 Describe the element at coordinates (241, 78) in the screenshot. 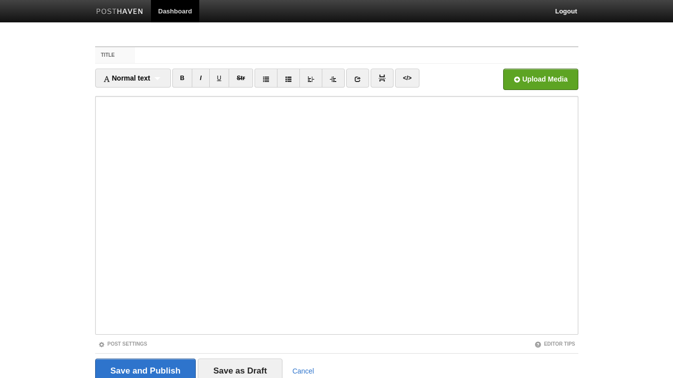

I see `del: Str` at that location.